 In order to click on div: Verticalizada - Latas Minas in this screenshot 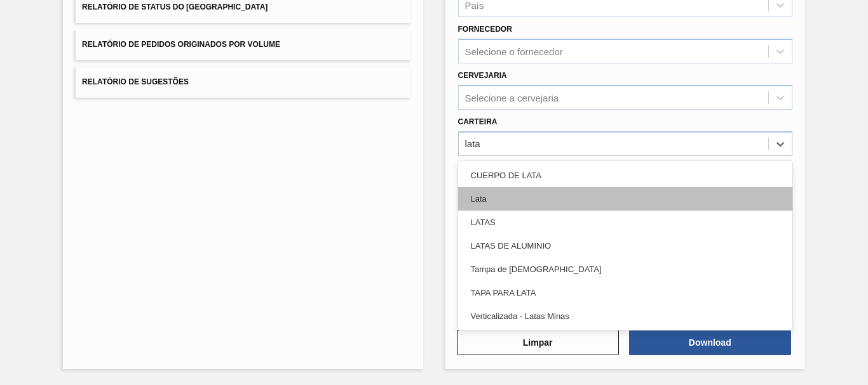, I will do `click(625, 316)`.